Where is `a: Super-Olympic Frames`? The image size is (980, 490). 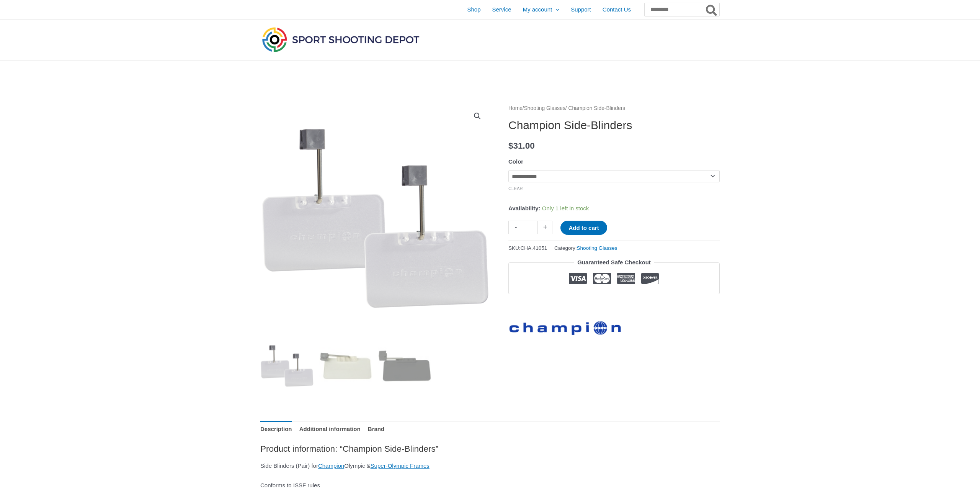
a: Super-Olympic Frames is located at coordinates (400, 465).